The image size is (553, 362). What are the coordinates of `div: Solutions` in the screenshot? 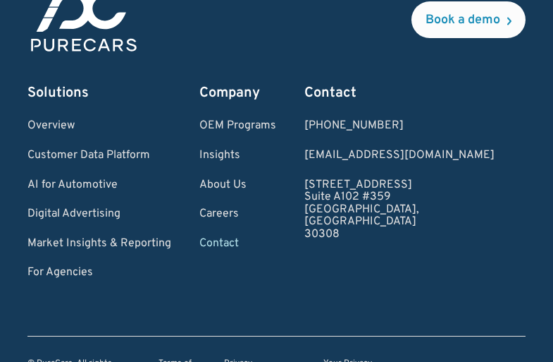 It's located at (99, 93).